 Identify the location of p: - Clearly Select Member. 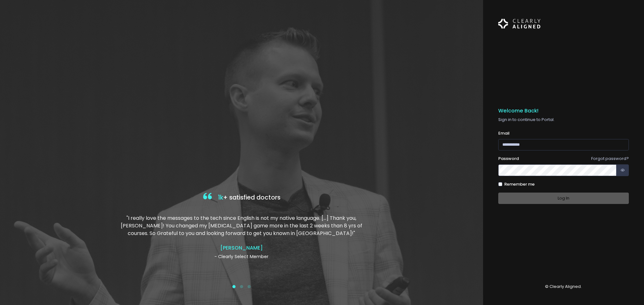
(241, 256).